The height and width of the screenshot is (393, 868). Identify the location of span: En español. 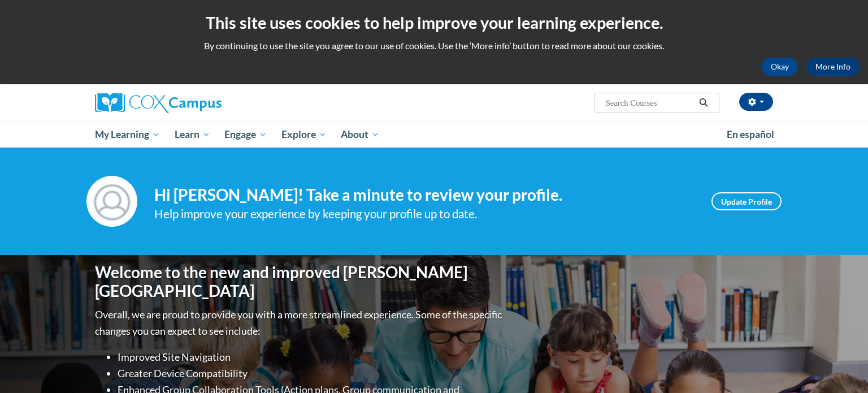
(750, 134).